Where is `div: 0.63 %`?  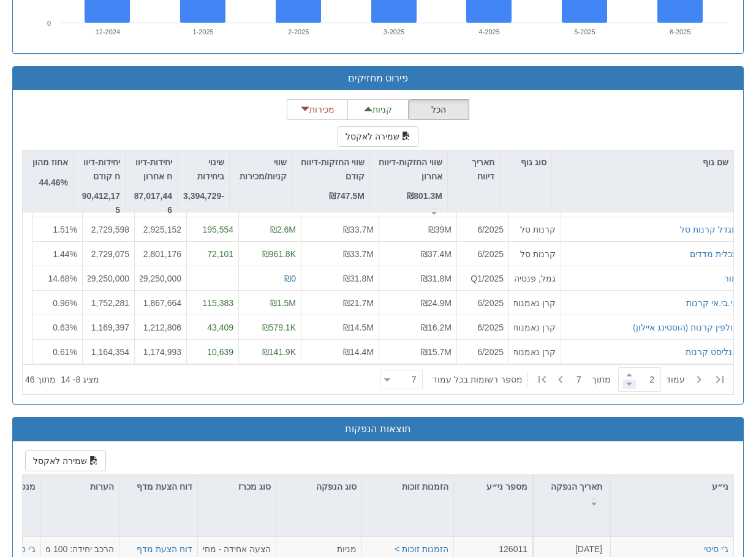
div: 0.63 % is located at coordinates (57, 328).